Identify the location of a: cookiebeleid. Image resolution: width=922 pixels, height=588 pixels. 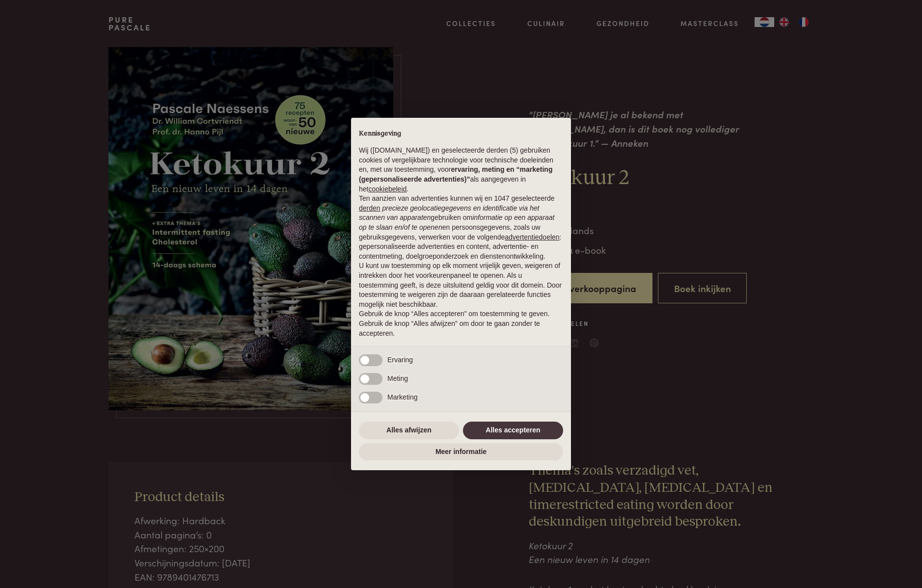
(387, 189).